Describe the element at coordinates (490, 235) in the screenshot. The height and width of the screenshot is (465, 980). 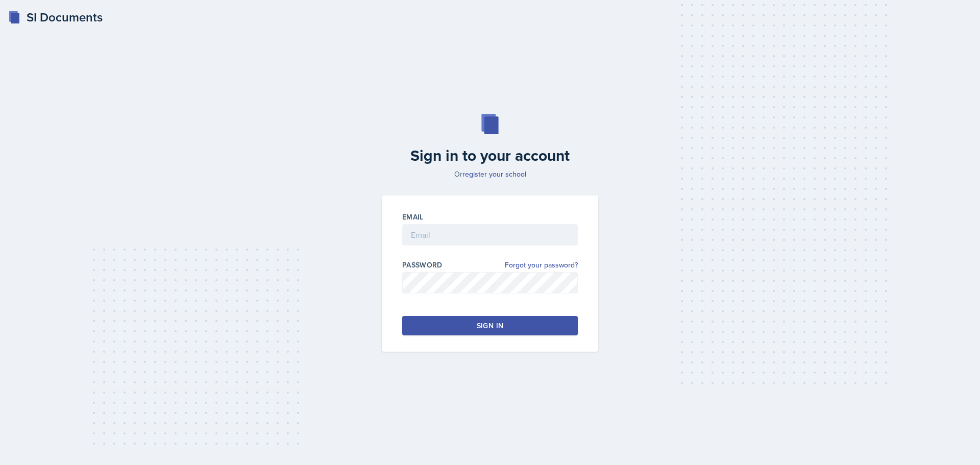
I see `input: Email` at that location.